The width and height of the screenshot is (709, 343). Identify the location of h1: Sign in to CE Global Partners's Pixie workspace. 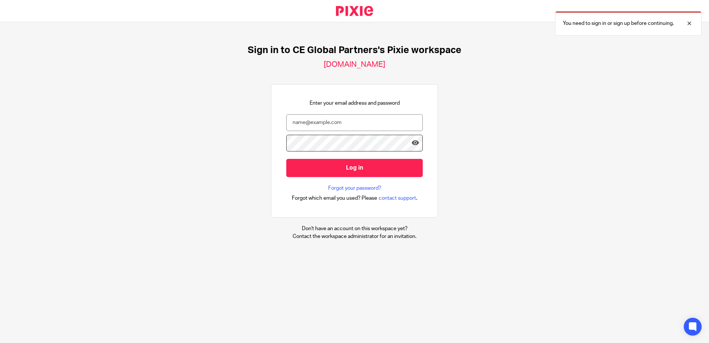
(355, 50).